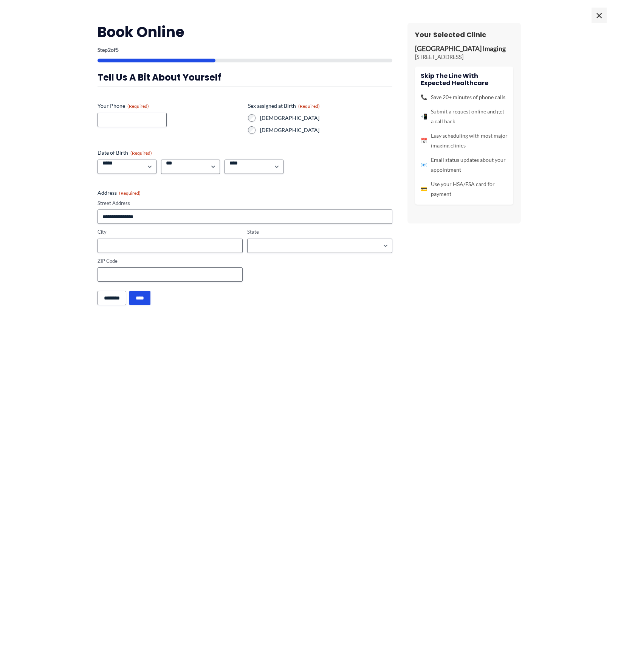  Describe the element at coordinates (464, 165) in the screenshot. I see `li: Email status updates about your appointment` at that location.